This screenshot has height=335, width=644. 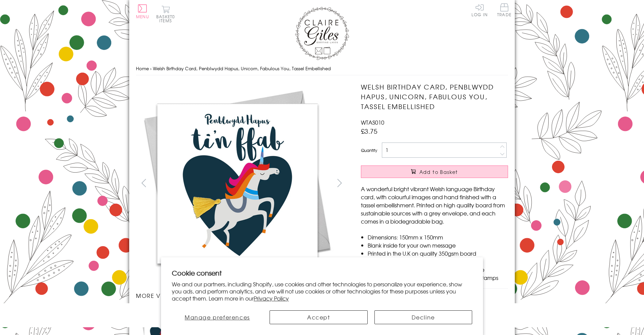 I want to click on h1: Welsh Birthday Card, Penblwydd Hapus, Unicorn, Fabulous You, Tassel Embellished, so click(x=434, y=97).